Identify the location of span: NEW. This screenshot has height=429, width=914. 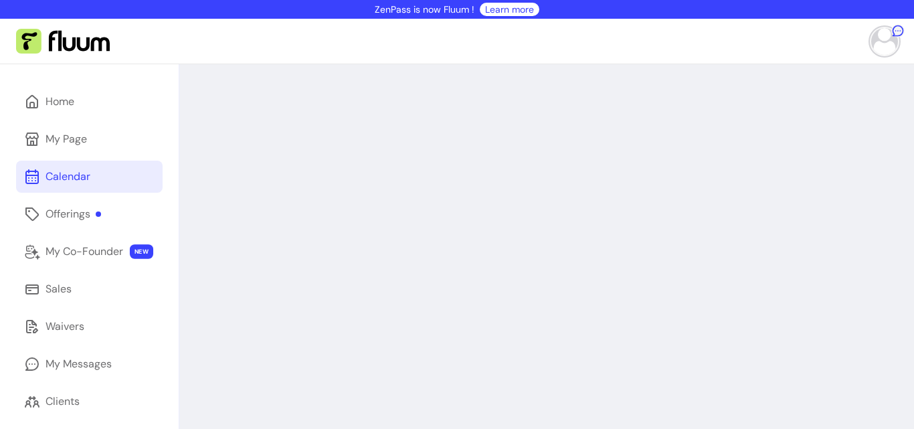
(141, 252).